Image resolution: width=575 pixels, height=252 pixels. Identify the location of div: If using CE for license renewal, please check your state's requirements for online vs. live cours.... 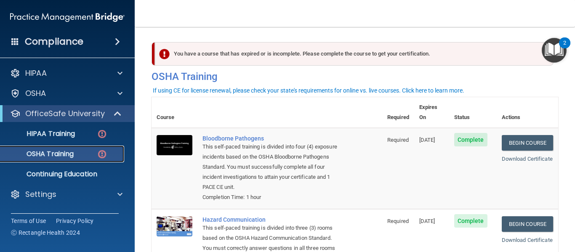
(309, 91).